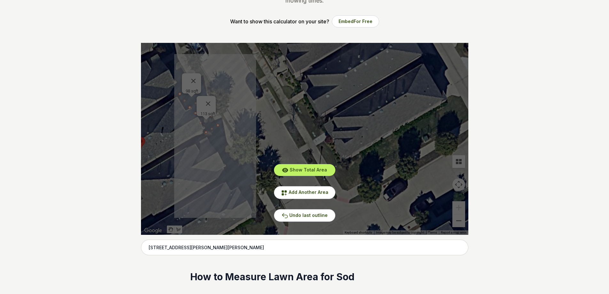  I want to click on span: Undo last outline, so click(309, 215).